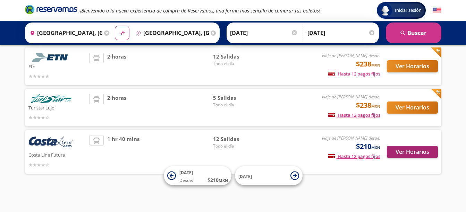 The width and height of the screenshot is (466, 212). I want to click on i: Brand Logo, so click(51, 9).